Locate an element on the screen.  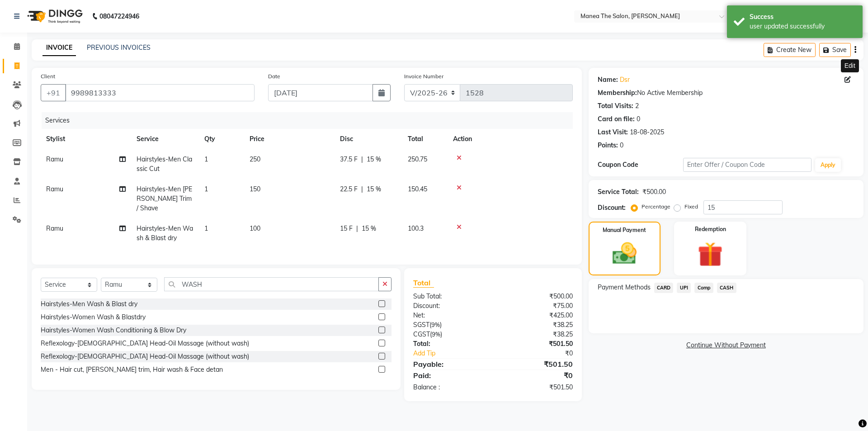
div: Membership: is located at coordinates (618, 93).